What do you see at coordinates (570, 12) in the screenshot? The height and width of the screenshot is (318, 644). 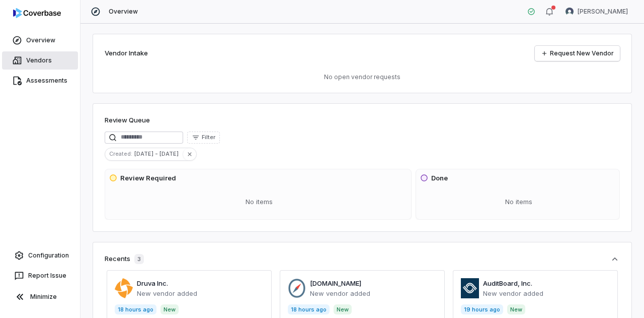 I see `img: Jesse Nord avatar` at bounding box center [570, 12].